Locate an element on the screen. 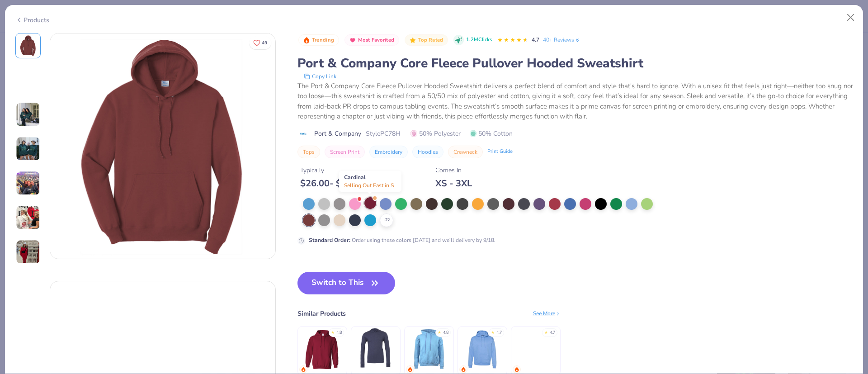  img: Gildan Softstyle® Fleece Pullover Hooded Sweatshirt is located at coordinates (535, 349).